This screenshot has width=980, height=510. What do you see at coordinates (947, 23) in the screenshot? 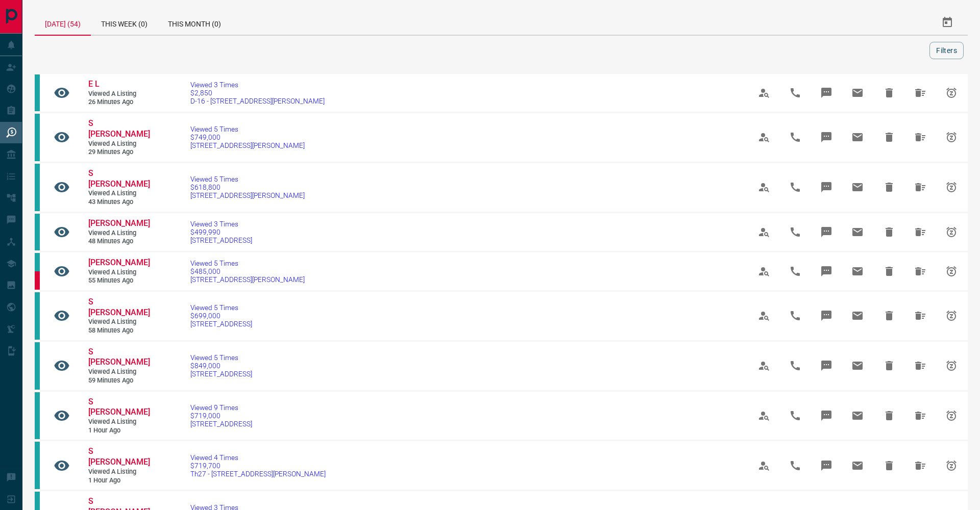
I see `button: Select Date Range` at bounding box center [947, 23].